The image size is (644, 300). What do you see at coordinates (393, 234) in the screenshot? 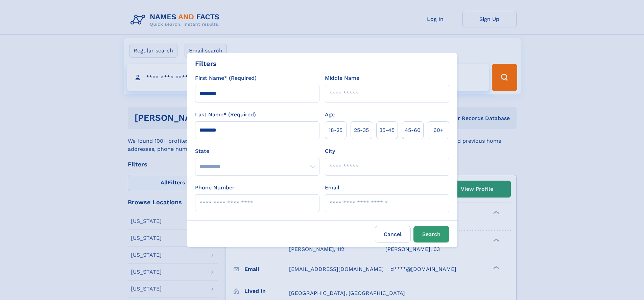
I see `label: Cancel` at bounding box center [393, 234].